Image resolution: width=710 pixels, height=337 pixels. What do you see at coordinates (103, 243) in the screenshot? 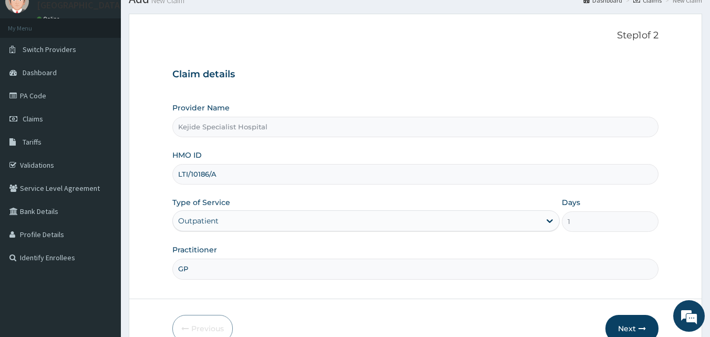
I see `textarea: Type your message and hit 'Enter'` at bounding box center [103, 243].